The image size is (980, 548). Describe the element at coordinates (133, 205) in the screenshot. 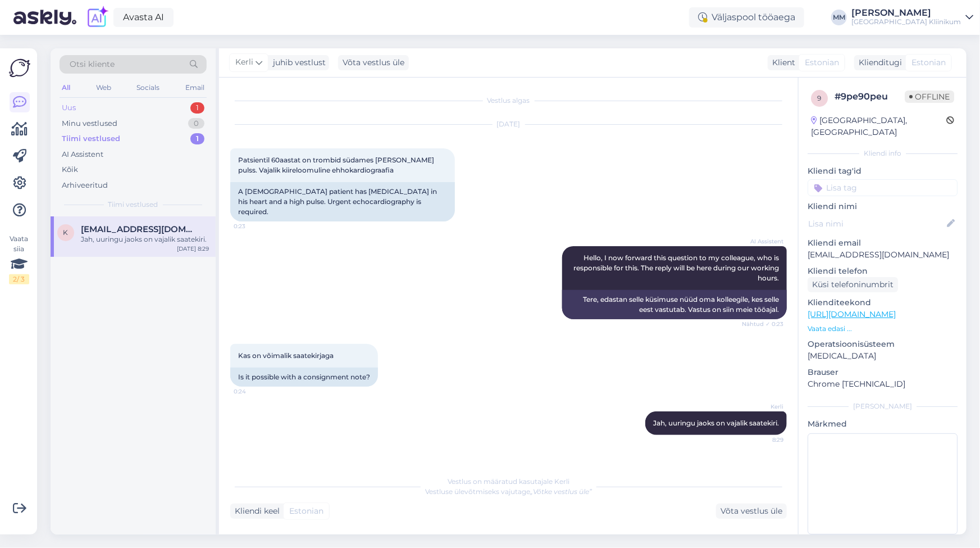

I see `span: Tiimi vestlused` at that location.